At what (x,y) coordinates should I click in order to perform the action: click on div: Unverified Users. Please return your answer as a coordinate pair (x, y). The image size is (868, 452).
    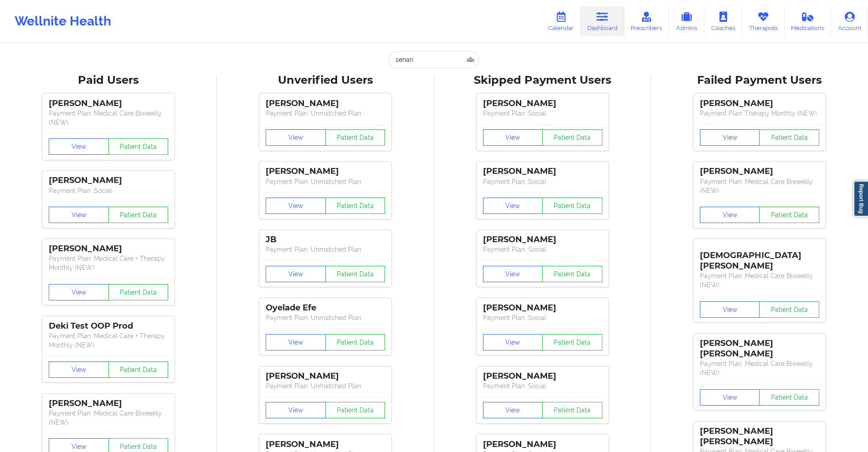
    Looking at the image, I should click on (325, 80).